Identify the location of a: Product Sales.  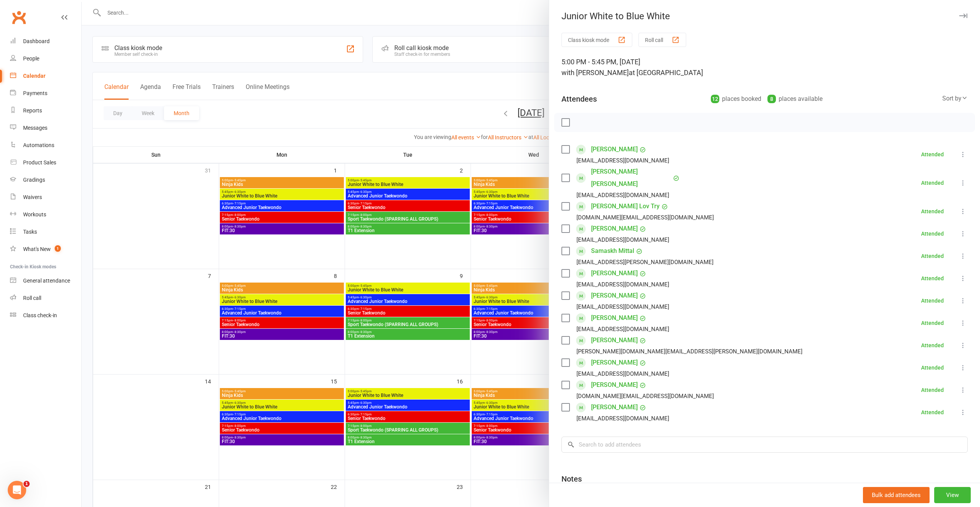
(45, 163).